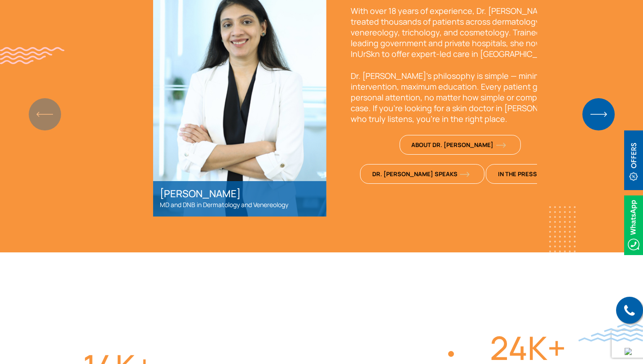 Image resolution: width=643 pixels, height=364 pixels. What do you see at coordinates (633, 160) in the screenshot?
I see `img: offerBt` at bounding box center [633, 160].